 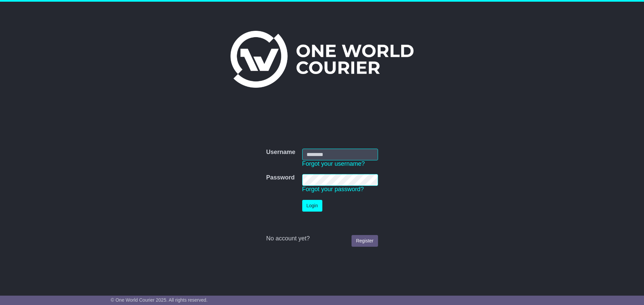 What do you see at coordinates (322, 239) in the screenshot?
I see `div: No account yet?` at bounding box center [322, 239].